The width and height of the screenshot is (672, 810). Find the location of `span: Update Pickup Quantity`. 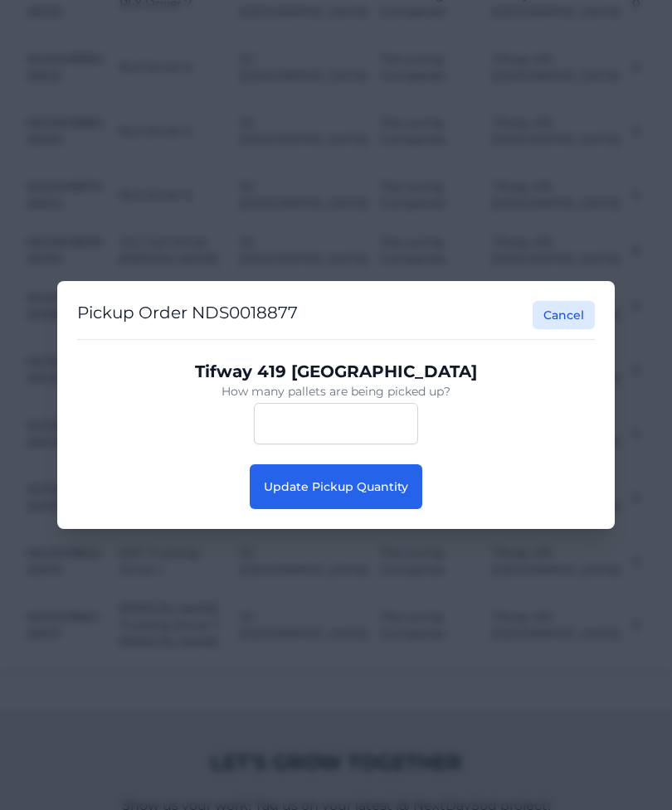

span: Update Pickup Quantity is located at coordinates (336, 487).